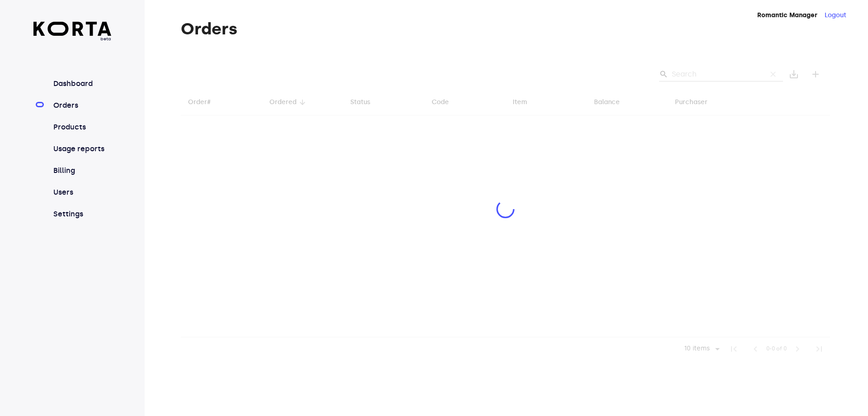  I want to click on a: Orders, so click(82, 105).